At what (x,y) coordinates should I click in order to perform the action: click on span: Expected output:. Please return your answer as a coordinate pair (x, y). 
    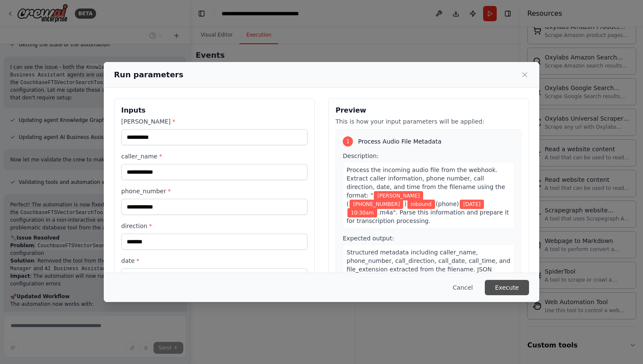
    Looking at the image, I should click on (368, 239).